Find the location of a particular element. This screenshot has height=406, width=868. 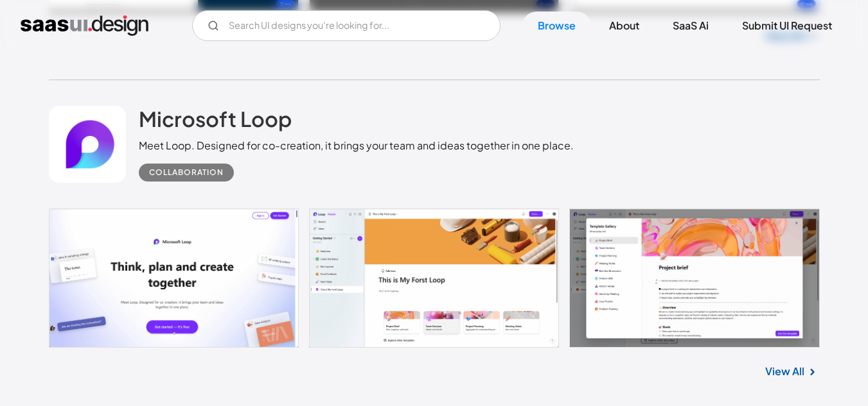

h2: Microsoft Loop is located at coordinates (215, 119).